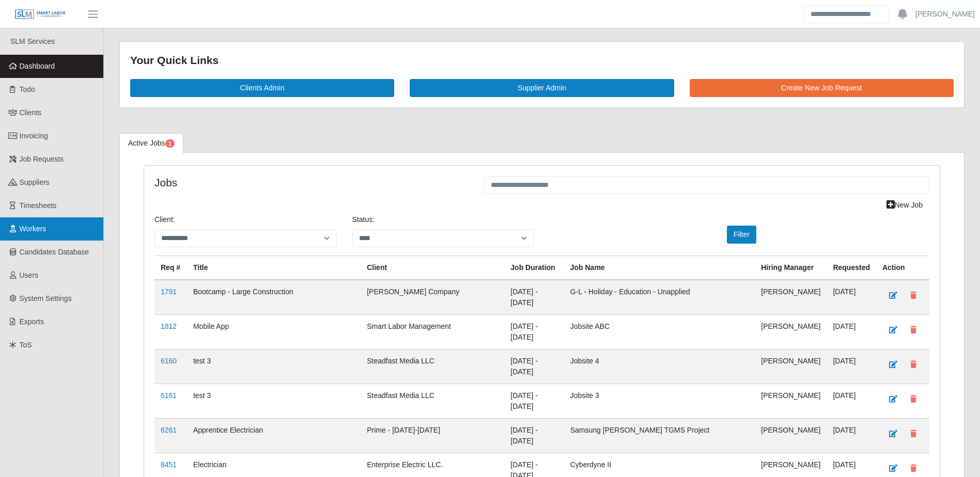 The image size is (980, 477). What do you see at coordinates (26, 345) in the screenshot?
I see `span: ToS` at bounding box center [26, 345].